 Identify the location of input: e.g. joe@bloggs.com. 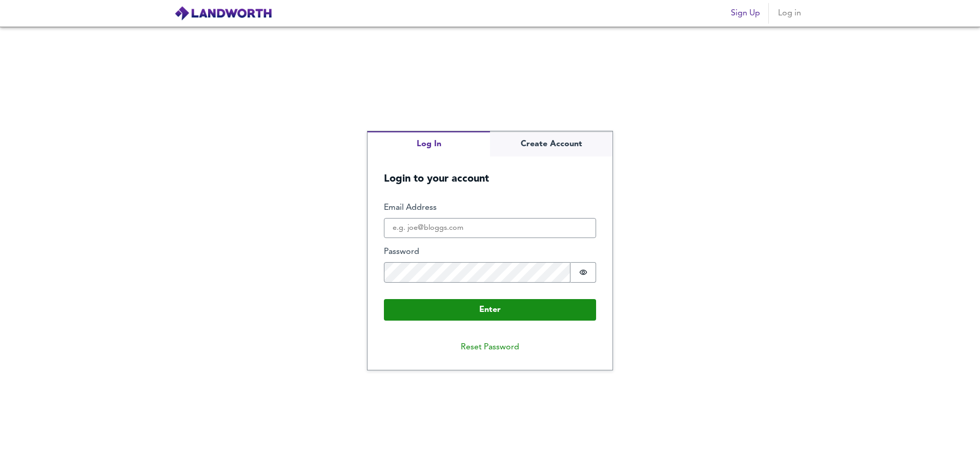
(490, 228).